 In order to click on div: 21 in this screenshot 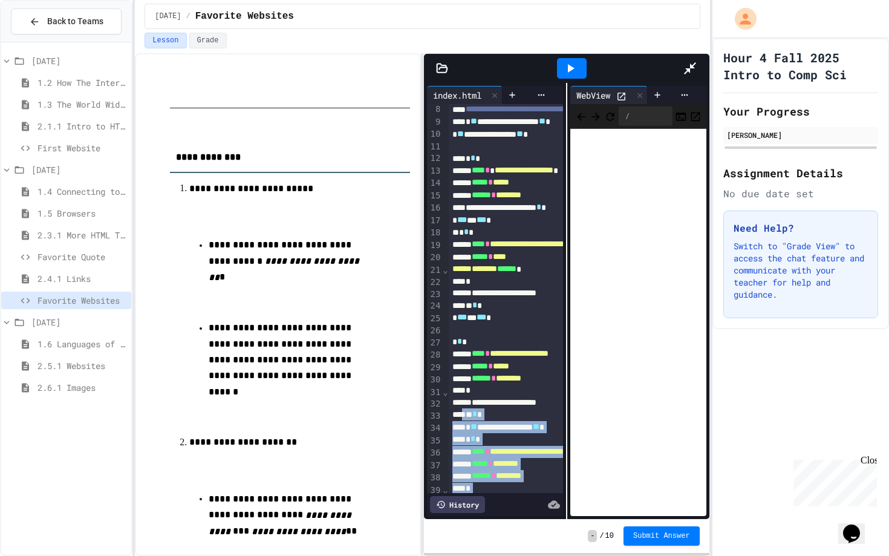, I will do `click(434, 270)`.